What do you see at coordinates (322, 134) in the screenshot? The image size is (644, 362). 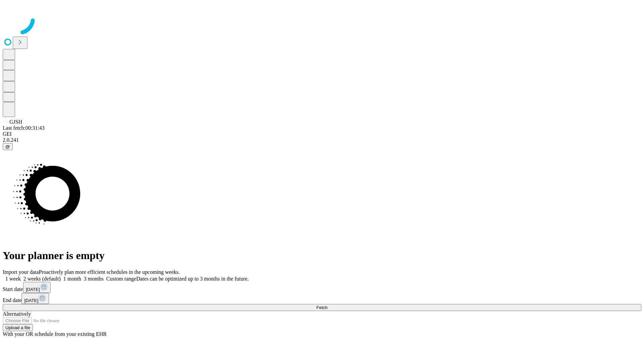 I see `div: GEI` at bounding box center [322, 134].